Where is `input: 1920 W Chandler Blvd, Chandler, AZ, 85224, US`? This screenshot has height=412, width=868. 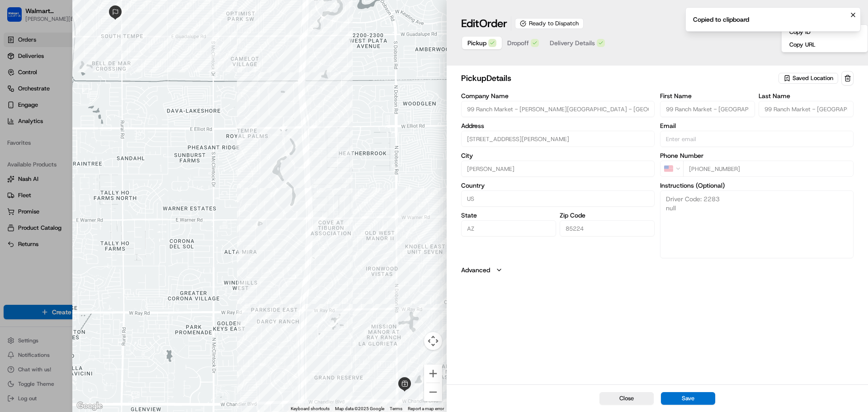
input: 1920 W Chandler Blvd, Chandler, AZ, 85224, US is located at coordinates (557, 139).